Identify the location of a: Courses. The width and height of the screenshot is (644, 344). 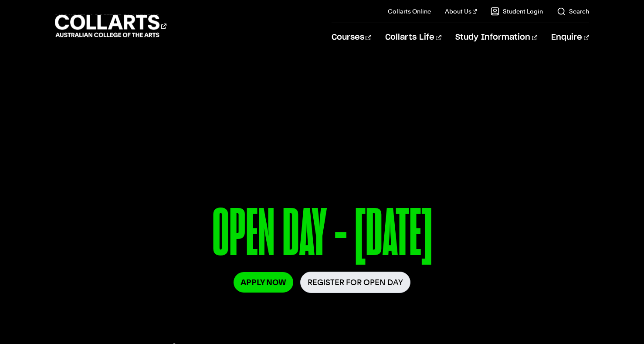
(352, 38).